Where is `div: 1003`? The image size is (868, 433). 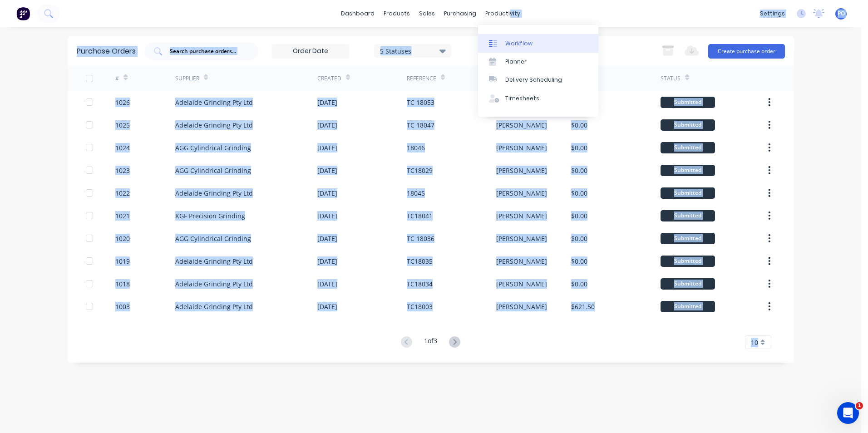
div: 1003 is located at coordinates (123, 306).